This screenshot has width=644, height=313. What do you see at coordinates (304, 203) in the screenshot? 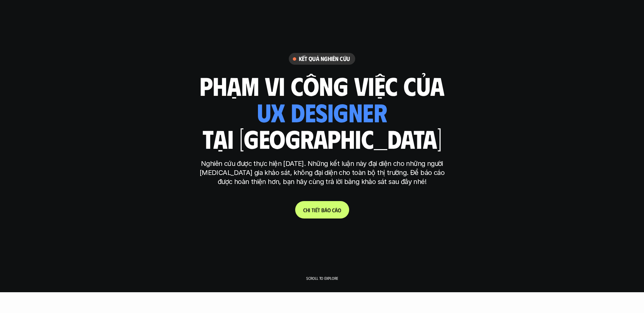
I see `span: C` at bounding box center [304, 203].